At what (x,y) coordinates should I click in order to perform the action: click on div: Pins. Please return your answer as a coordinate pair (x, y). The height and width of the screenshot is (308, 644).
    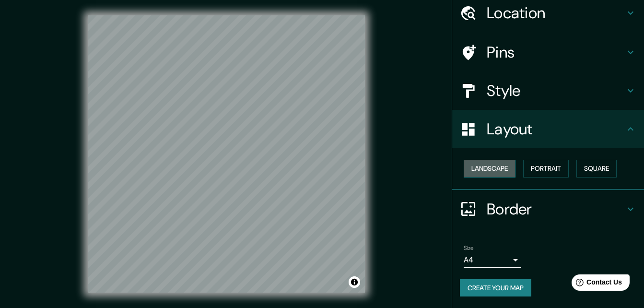
    Looking at the image, I should click on (548, 52).